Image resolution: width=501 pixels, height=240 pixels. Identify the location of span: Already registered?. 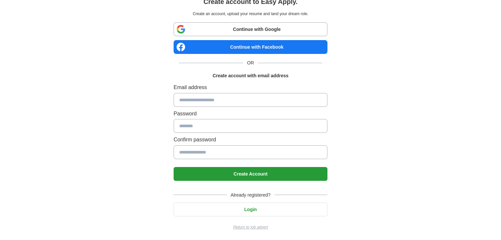
(250, 195).